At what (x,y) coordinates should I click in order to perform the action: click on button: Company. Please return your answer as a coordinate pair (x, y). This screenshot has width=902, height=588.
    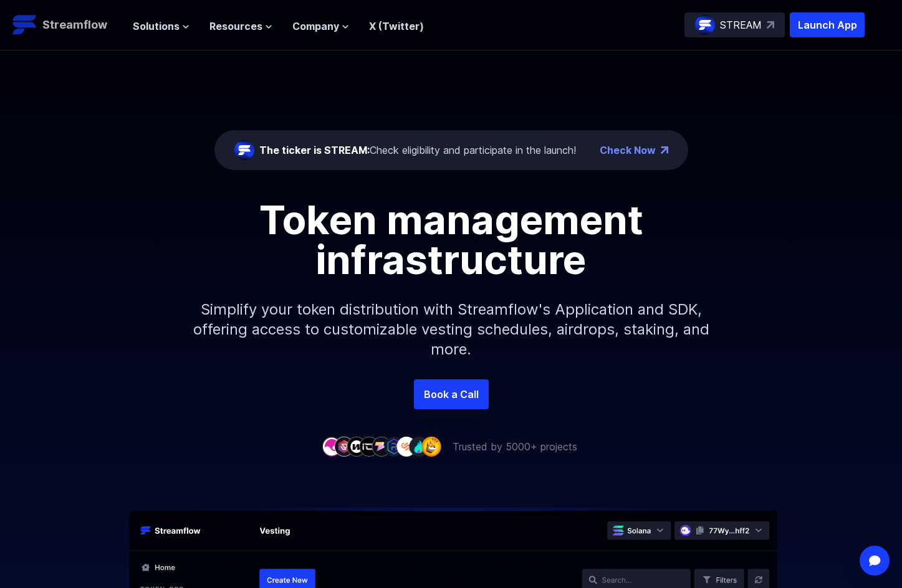
    Looking at the image, I should click on (320, 26).